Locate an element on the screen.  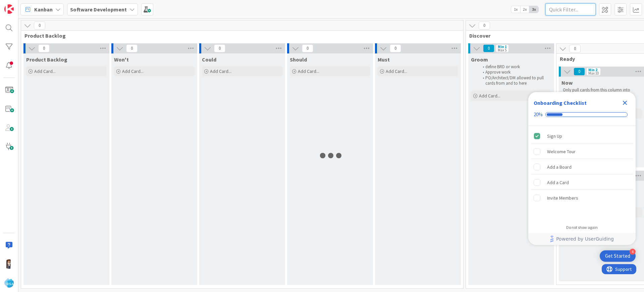
div: Checklist progress: 20% is located at coordinates (582, 115).